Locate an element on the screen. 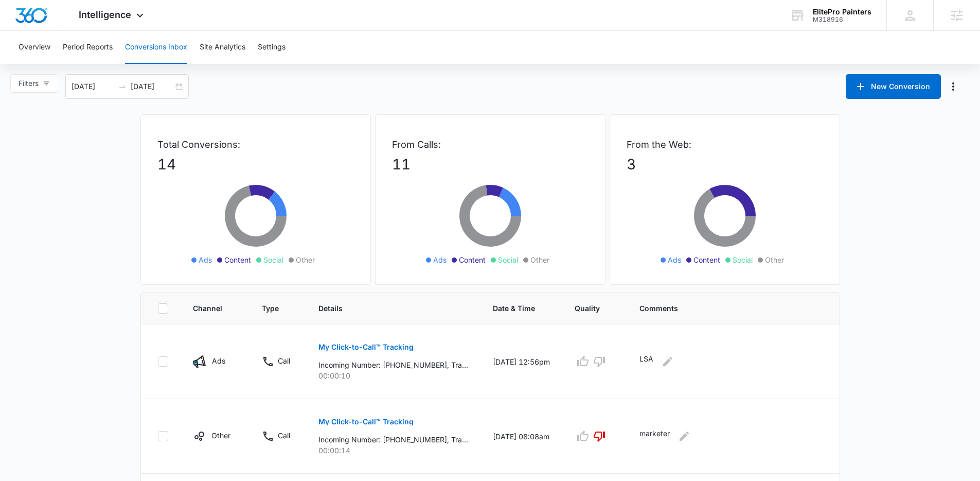 The width and height of the screenshot is (980, 481). p: Total Conversions: is located at coordinates (256, 144).